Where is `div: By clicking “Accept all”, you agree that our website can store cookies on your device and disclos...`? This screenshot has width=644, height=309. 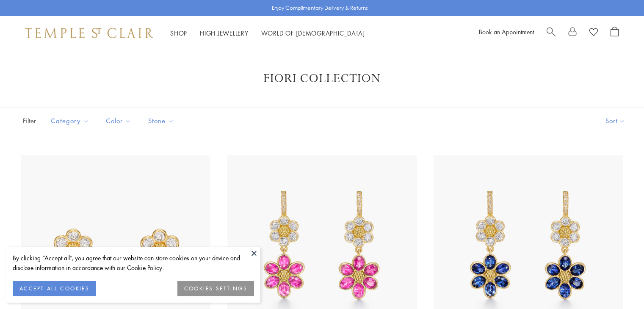 div: By clicking “Accept all”, you agree that our website can store cookies on your device and disclos... is located at coordinates (133, 262).